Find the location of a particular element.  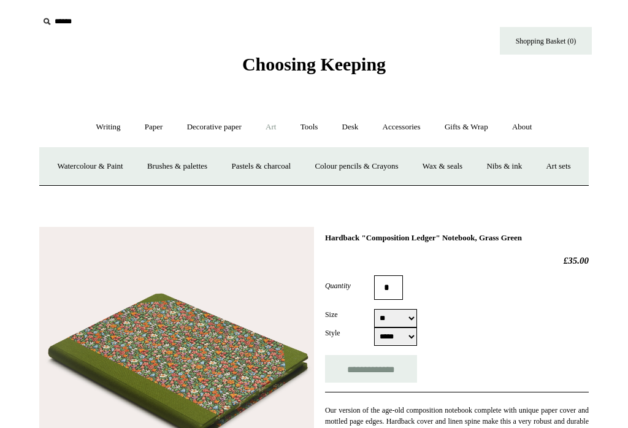

a: Choosing Keeping is located at coordinates (314, 68).